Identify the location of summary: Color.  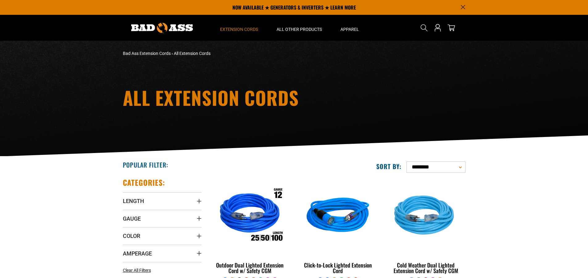
(162, 236).